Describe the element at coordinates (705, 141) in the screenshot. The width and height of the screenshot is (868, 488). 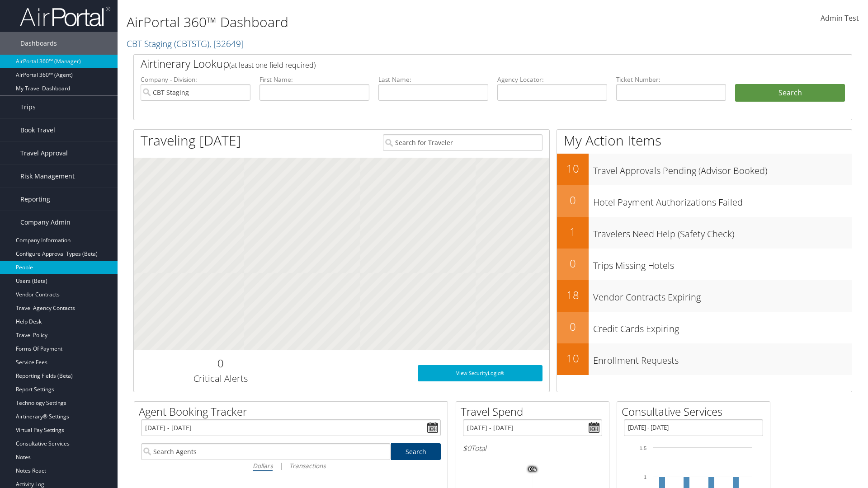
I see `h1: My Action Items` at that location.